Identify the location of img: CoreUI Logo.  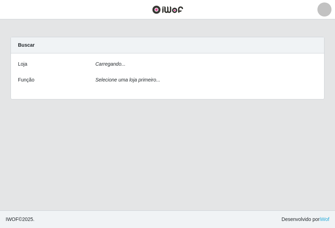
(168, 10).